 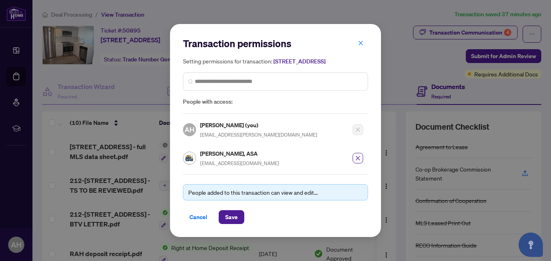 I want to click on button: Cancel, so click(x=198, y=217).